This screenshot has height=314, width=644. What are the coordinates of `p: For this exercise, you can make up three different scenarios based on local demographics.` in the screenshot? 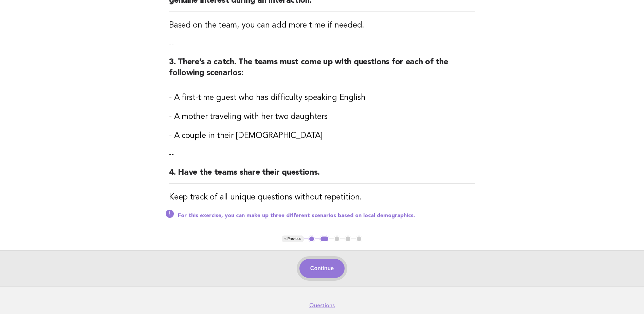 It's located at (326, 215).